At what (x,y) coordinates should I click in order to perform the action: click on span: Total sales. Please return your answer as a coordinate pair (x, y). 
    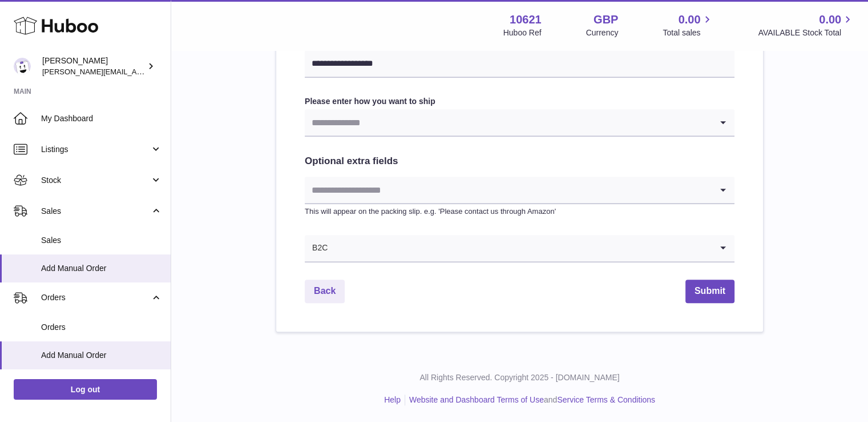
    Looking at the image, I should click on (688, 33).